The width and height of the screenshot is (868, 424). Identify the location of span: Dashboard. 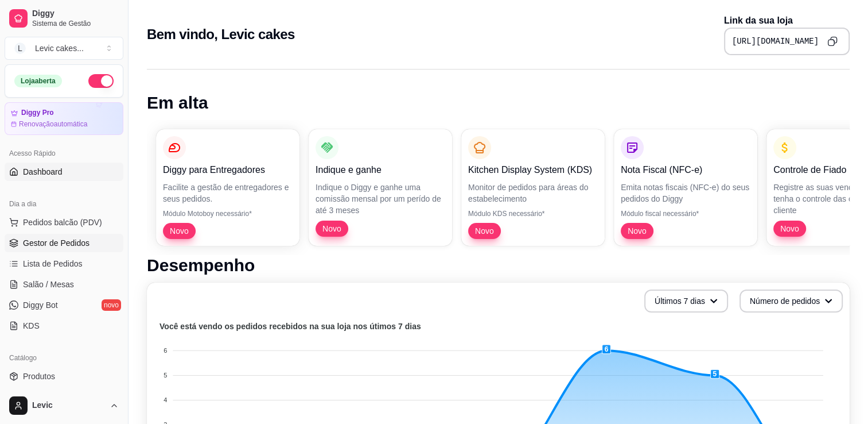
(42, 171).